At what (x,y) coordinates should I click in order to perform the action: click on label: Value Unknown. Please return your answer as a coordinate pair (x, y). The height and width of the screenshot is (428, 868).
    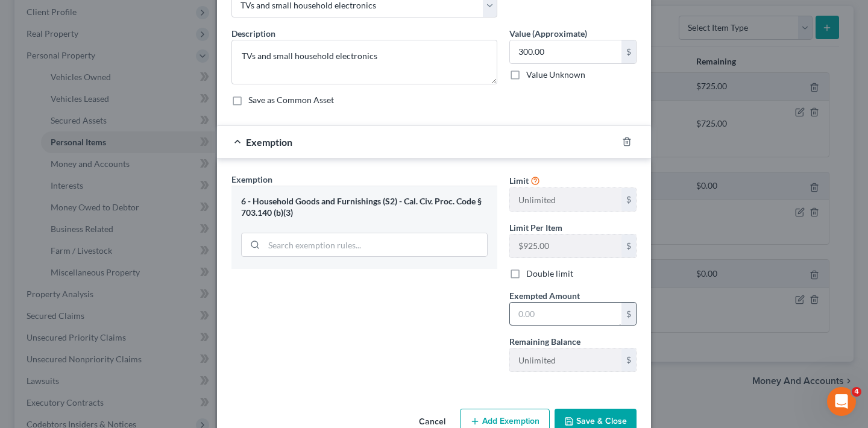
    Looking at the image, I should click on (556, 74).